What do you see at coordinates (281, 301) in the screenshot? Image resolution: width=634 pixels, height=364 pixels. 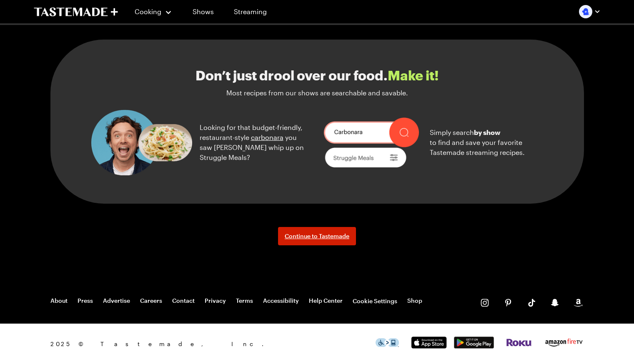 I see `a: Accessibility` at bounding box center [281, 301].